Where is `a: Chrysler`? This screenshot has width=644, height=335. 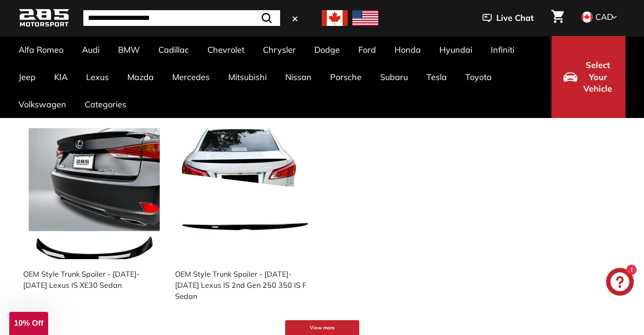 a: Chrysler is located at coordinates (279, 49).